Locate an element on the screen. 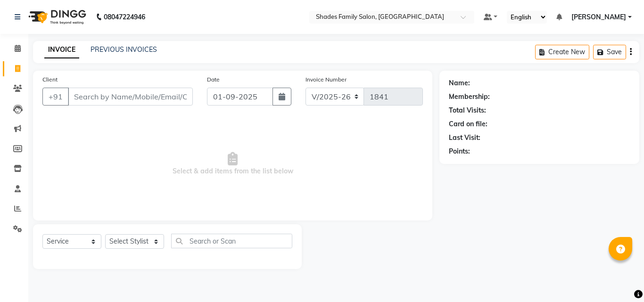 This screenshot has height=302, width=644. button: Save is located at coordinates (609, 52).